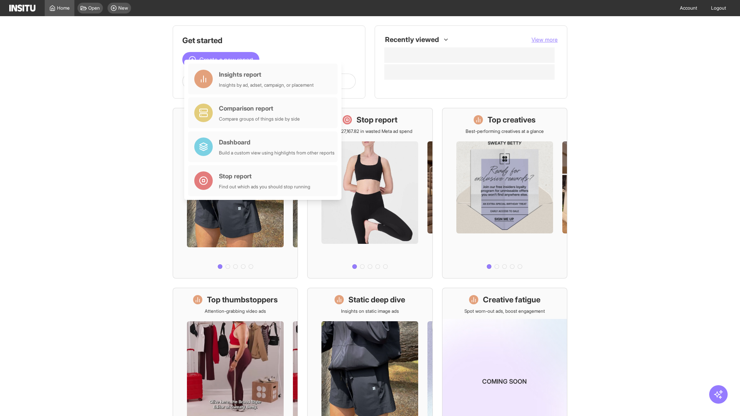 The image size is (740, 416). Describe the element at coordinates (63, 8) in the screenshot. I see `span: Home` at that location.